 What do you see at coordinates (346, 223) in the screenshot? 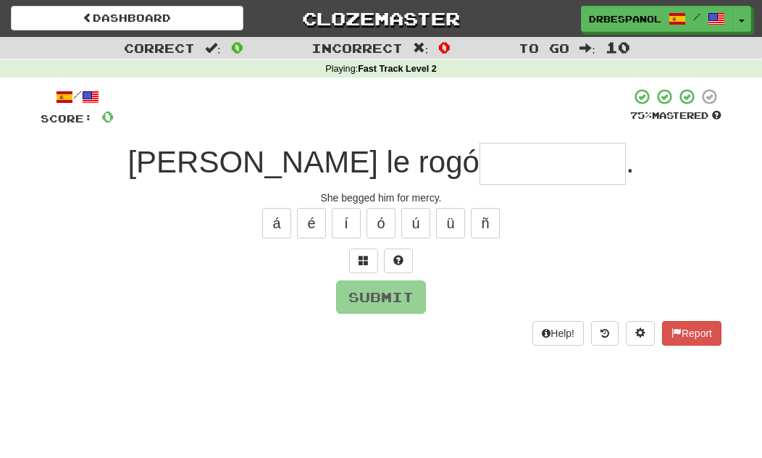
I see `button: í` at bounding box center [346, 223].